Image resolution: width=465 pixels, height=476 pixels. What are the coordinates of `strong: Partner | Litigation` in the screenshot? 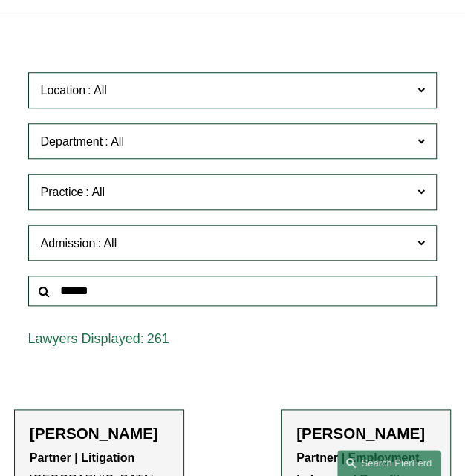 It's located at (81, 457).